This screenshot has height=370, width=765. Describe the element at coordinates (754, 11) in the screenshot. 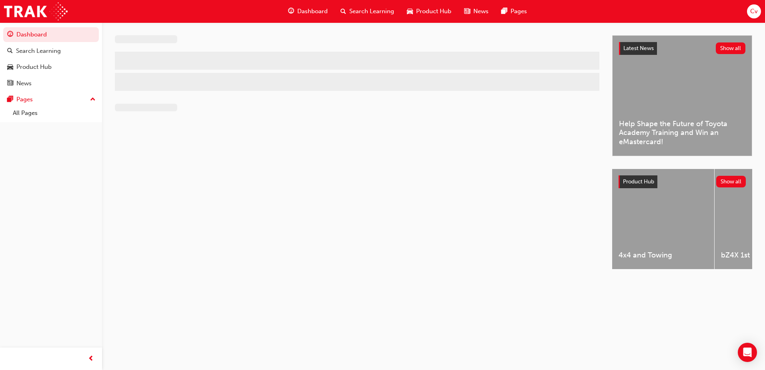

I see `span: Cv` at that location.